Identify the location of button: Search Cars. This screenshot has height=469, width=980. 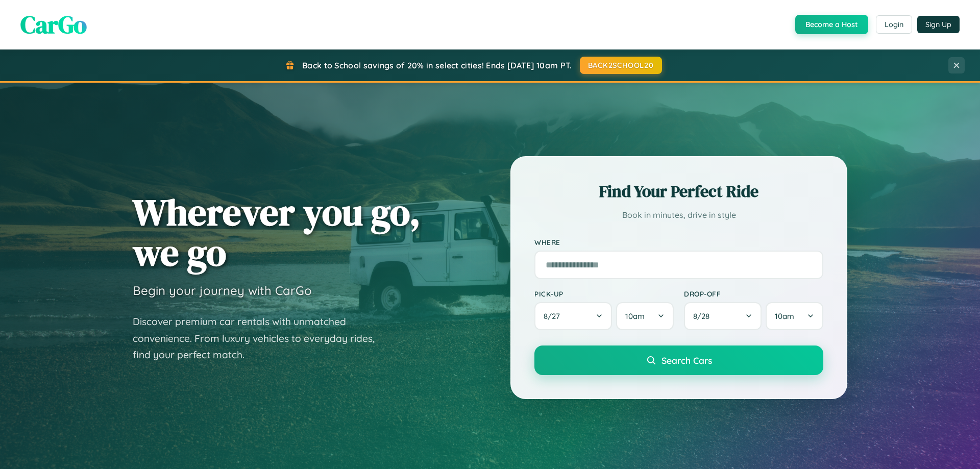
(679, 361).